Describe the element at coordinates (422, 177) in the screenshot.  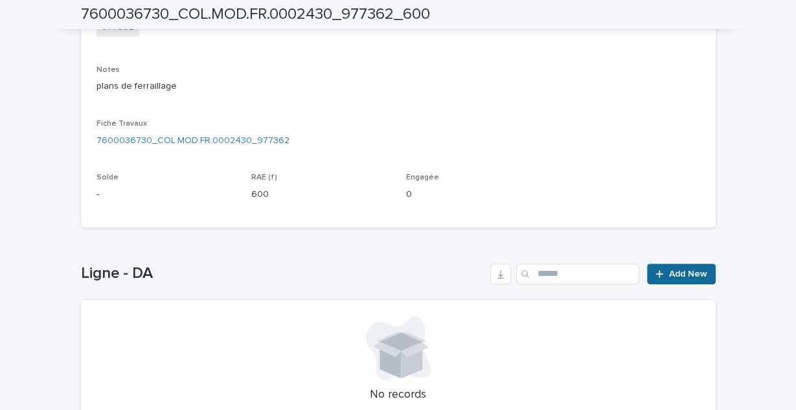
I see `span: Engagée` at that location.